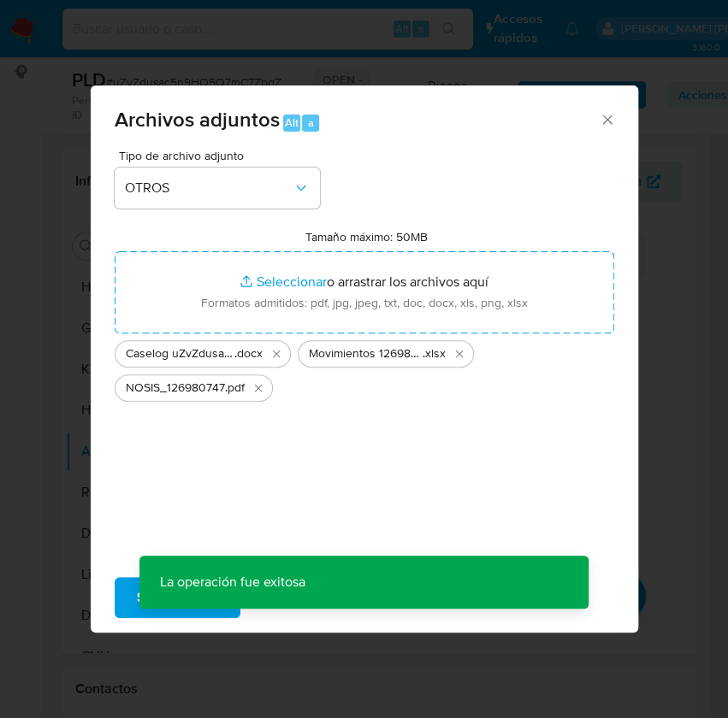 The image size is (728, 718). I want to click on span: Tipo de archivo adjunto, so click(221, 156).